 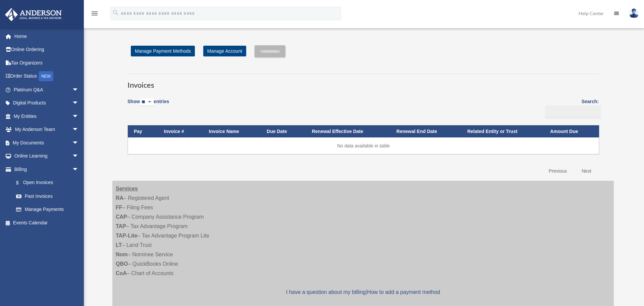 What do you see at coordinates (122, 254) in the screenshot?
I see `strong: Nom` at bounding box center [122, 254].